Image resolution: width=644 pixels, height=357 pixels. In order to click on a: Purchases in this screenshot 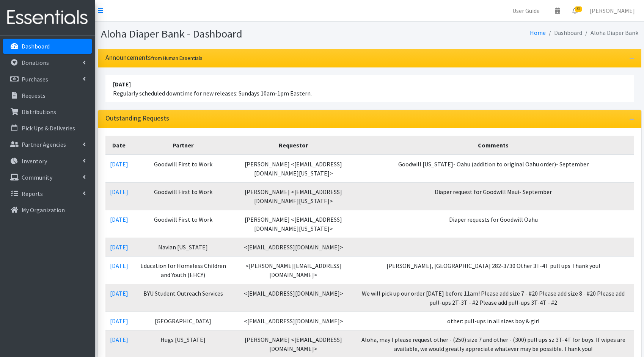, I will do `click(48, 79)`.